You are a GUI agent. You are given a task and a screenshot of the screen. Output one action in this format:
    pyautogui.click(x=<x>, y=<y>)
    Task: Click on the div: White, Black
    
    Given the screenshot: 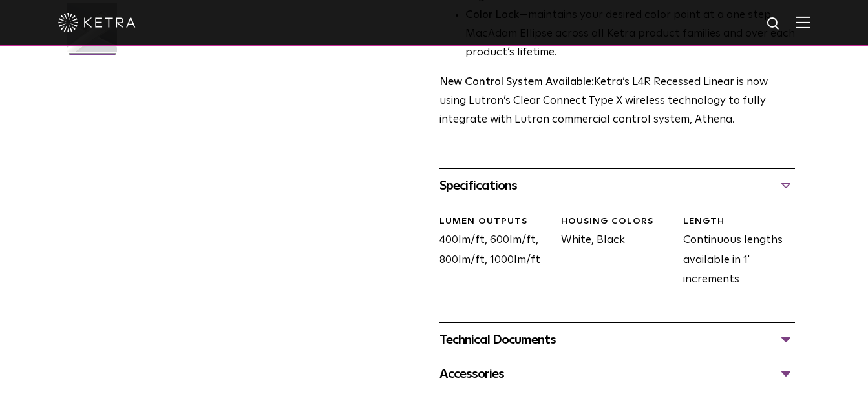 What is the action you would take?
    pyautogui.click(x=612, y=253)
    